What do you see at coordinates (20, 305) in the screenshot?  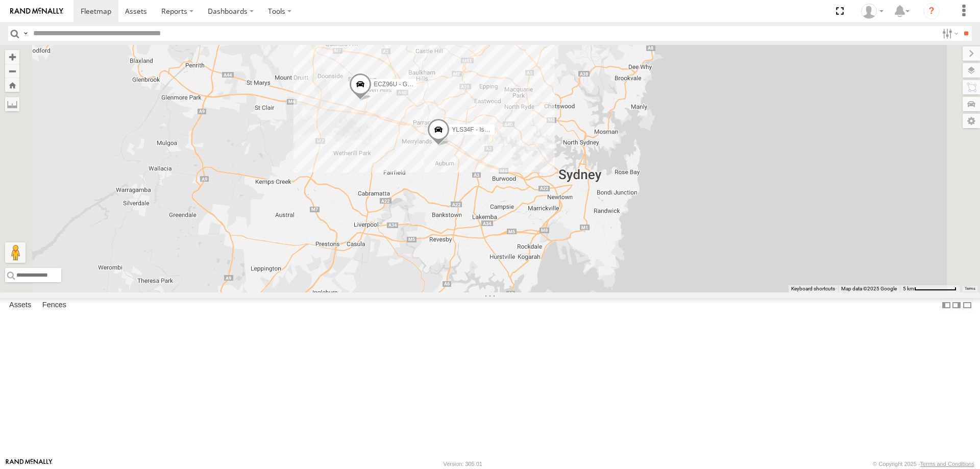 I see `label: Assets` at bounding box center [20, 305].